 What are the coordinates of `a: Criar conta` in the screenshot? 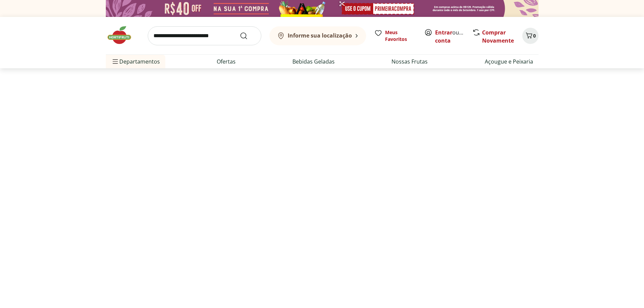 It's located at (454, 36).